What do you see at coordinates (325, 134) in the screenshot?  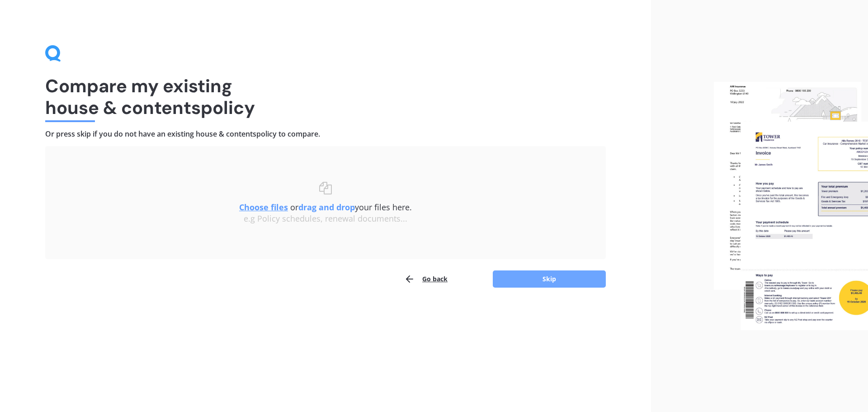 I see `h4: Or press skip if you do not have an existing house & contents policy to compare.` at bounding box center [325, 134].